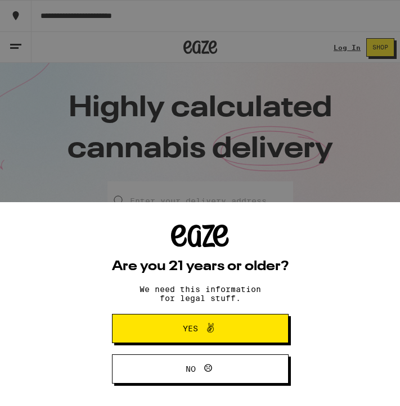 Image resolution: width=400 pixels, height=406 pixels. What do you see at coordinates (200, 294) in the screenshot?
I see `p: We need this information for legal stuff.` at bounding box center [200, 294].